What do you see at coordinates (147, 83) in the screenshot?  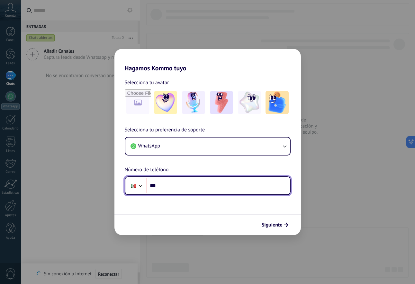 I see `span: Selecciona tu avatar` at bounding box center [147, 83].